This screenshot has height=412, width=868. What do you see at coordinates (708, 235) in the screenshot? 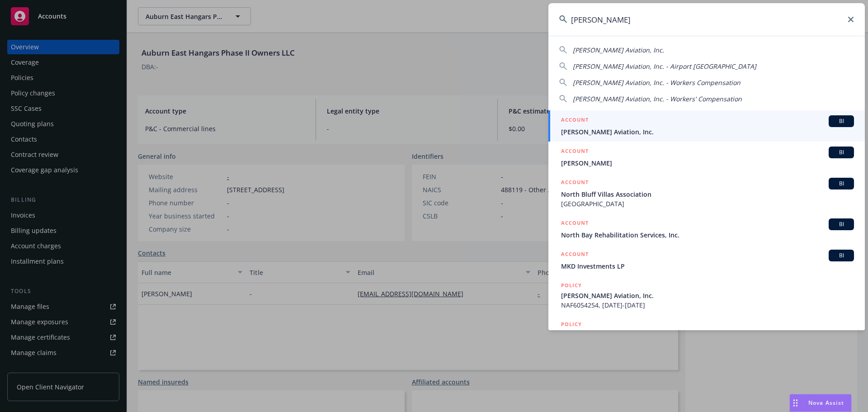
I see `span: North Bay Rehabilitation Services, Inc.` at bounding box center [708, 235].